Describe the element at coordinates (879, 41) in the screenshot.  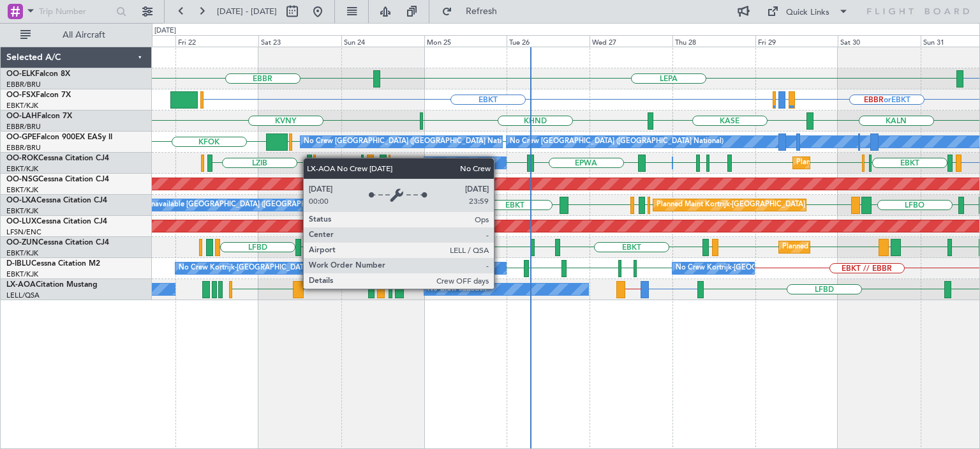
I see `div: Sat 30` at that location.